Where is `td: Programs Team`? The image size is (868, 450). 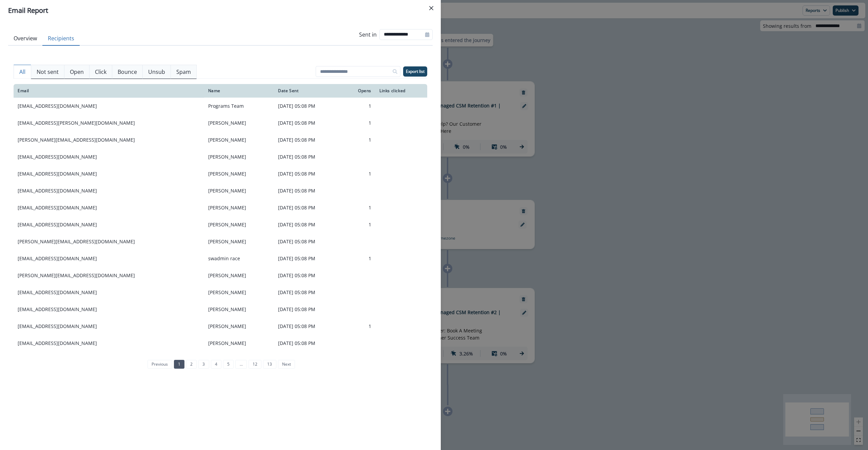
td: Programs Team is located at coordinates (239, 106).